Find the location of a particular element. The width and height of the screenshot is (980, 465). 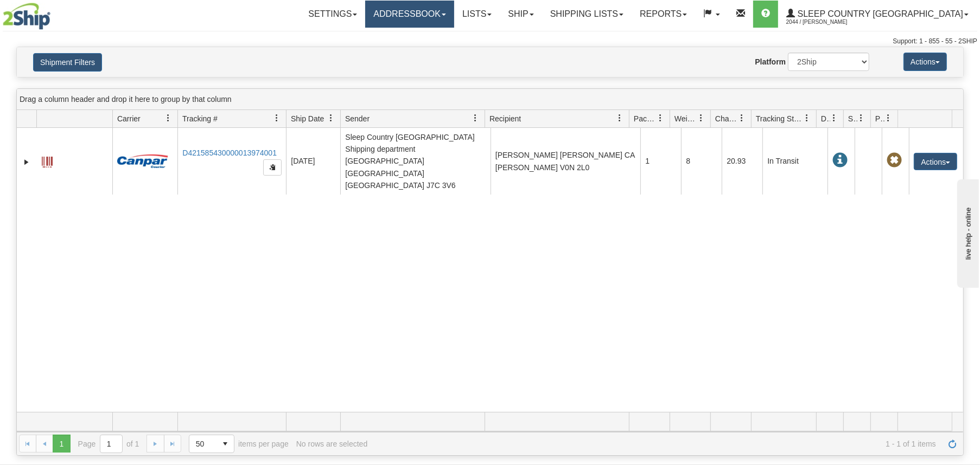

td: 20.93 is located at coordinates (742, 161).